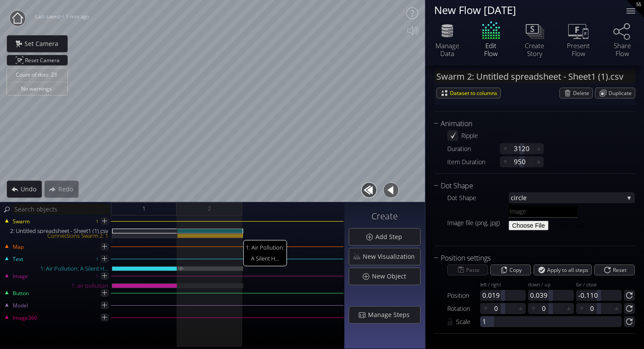  What do you see at coordinates (18, 247) in the screenshot?
I see `span: Map` at bounding box center [18, 247].